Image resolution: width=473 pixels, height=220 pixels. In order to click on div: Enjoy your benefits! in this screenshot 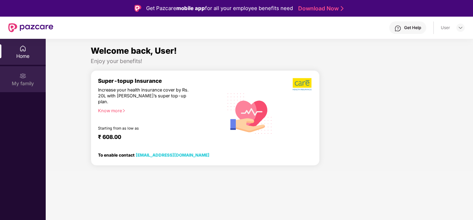, I will do `click(260, 61)`.